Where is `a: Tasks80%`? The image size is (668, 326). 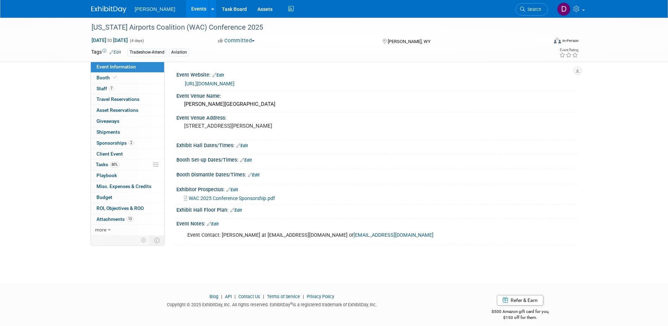
a: Tasks80% is located at coordinates (128, 165).